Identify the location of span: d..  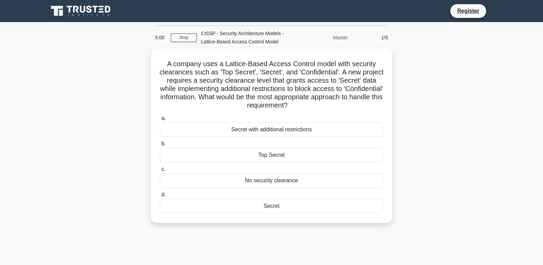
(163, 194).